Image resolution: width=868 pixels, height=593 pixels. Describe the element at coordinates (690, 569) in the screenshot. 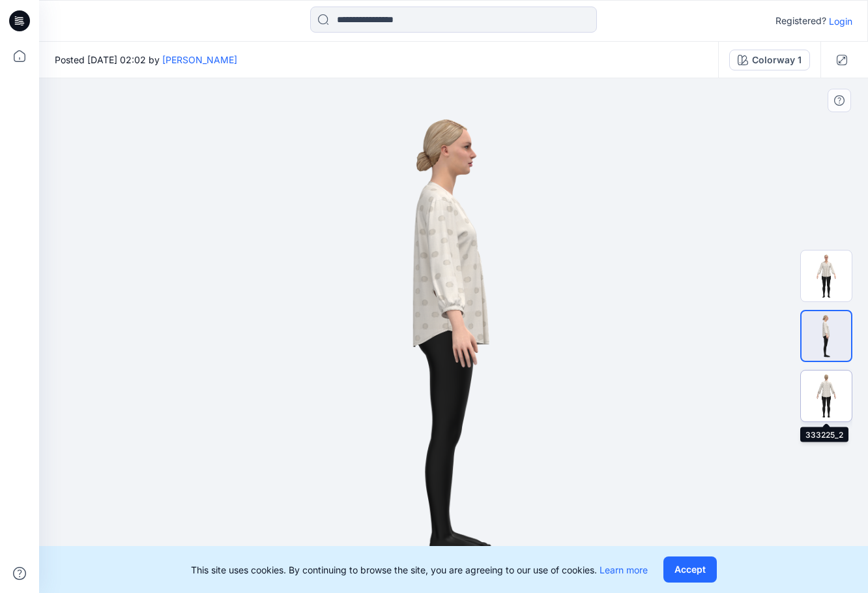

I see `button: Accept` at that location.